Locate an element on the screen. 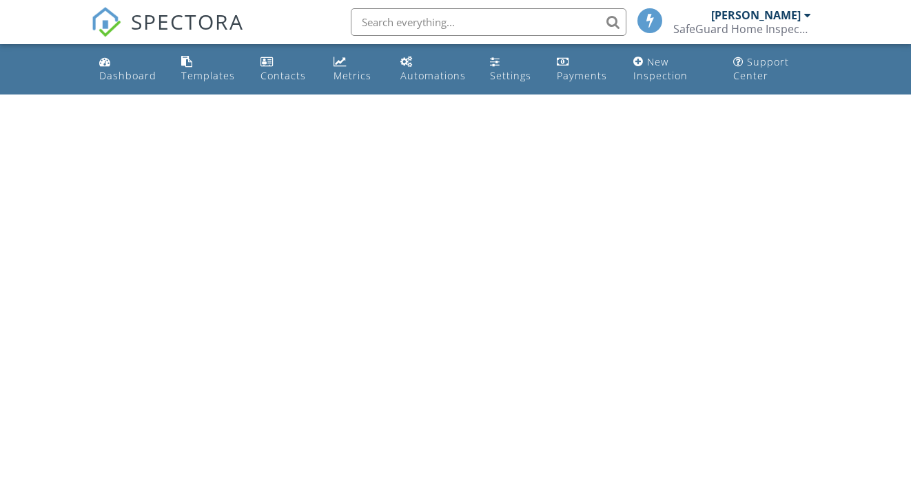 This screenshot has width=911, height=498. a: Templates is located at coordinates (210, 69).